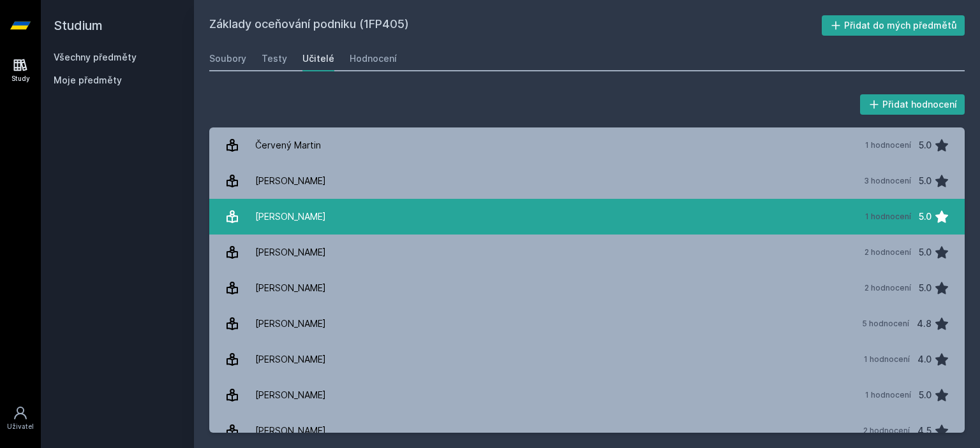  Describe the element at coordinates (924, 324) in the screenshot. I see `div: 4.8` at that location.